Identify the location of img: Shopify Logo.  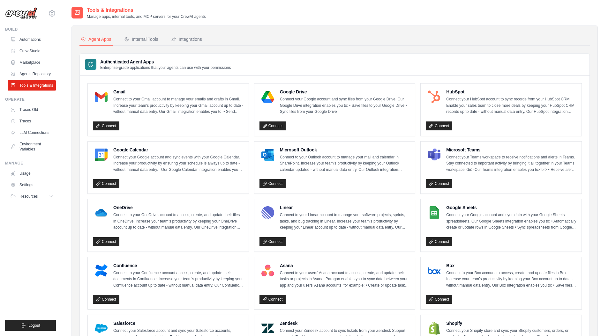
(434, 329).